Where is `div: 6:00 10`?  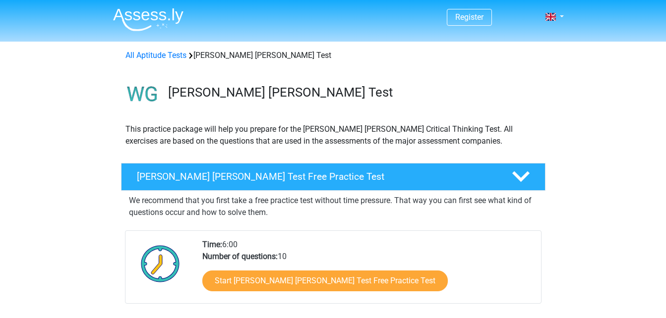
div: 6:00 10 is located at coordinates (367, 271).